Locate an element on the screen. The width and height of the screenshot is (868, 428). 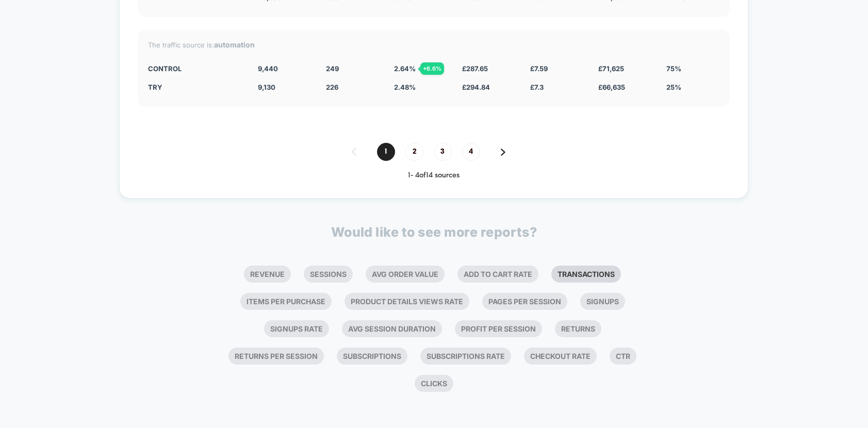
li: Checkout Rate is located at coordinates (560, 356).